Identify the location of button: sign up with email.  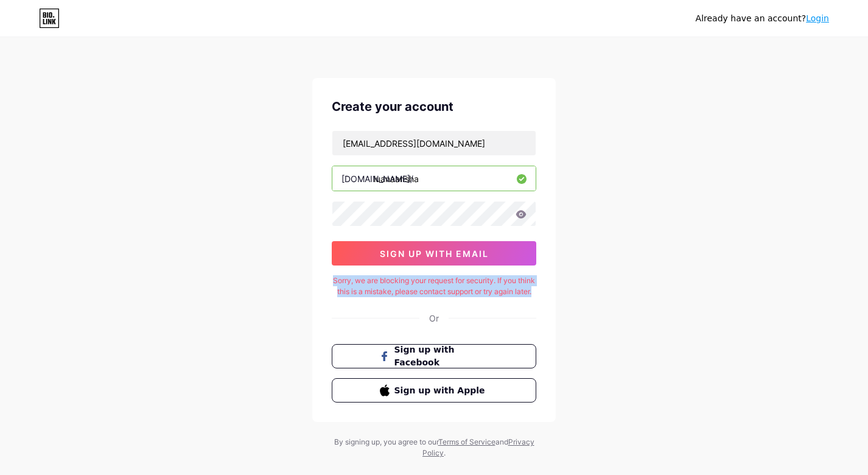
(434, 253).